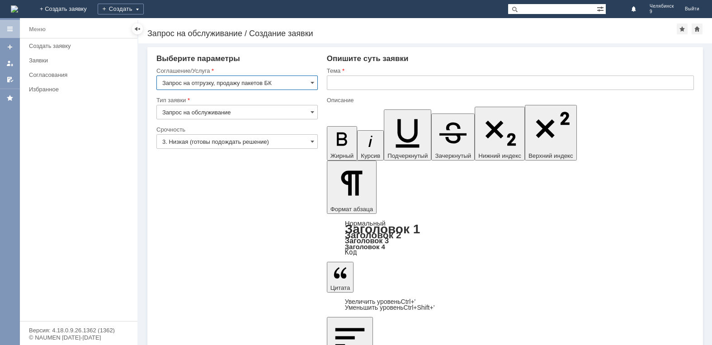  Describe the element at coordinates (373, 235) in the screenshot. I see `a: Заголовок 2` at that location.